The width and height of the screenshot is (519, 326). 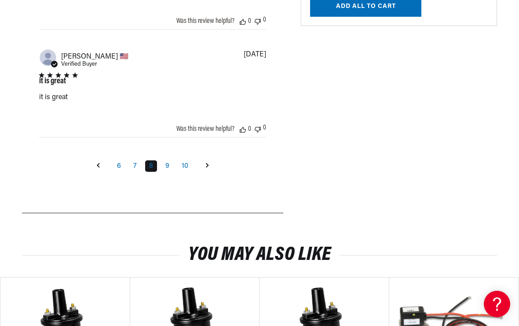 I want to click on a: Goto Page 7, so click(x=135, y=166).